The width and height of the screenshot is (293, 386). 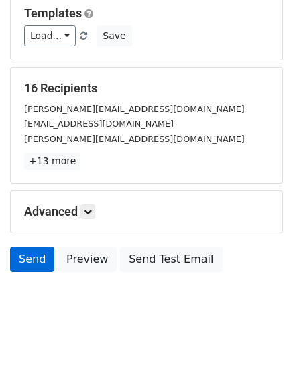 What do you see at coordinates (171, 259) in the screenshot?
I see `a: Send Test Email` at bounding box center [171, 259].